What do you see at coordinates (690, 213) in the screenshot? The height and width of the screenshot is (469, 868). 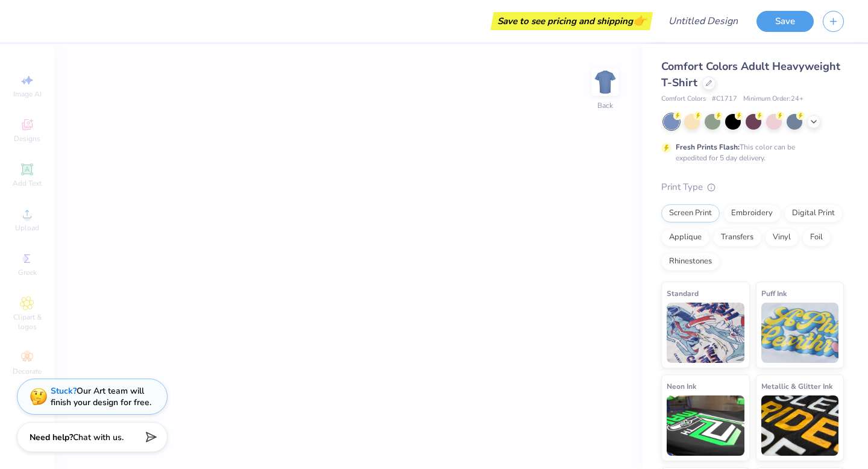 I see `div: Screen Print` at bounding box center [690, 213].